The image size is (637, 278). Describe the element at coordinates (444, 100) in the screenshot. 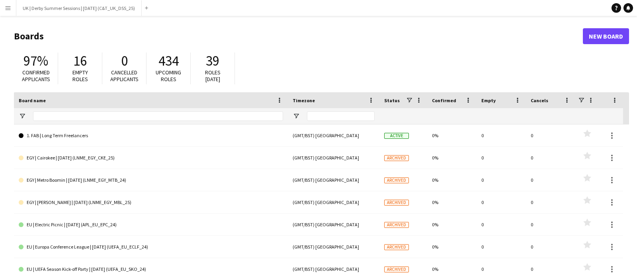

I see `span: Confirmed` at that location.